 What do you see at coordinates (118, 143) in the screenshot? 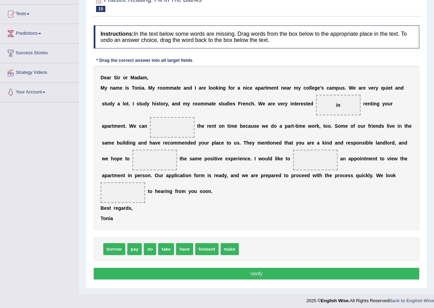
I see `b: b` at bounding box center [118, 143].